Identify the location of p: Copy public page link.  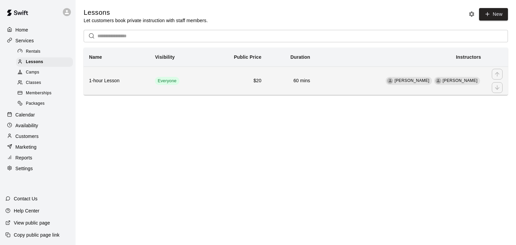
(37, 235).